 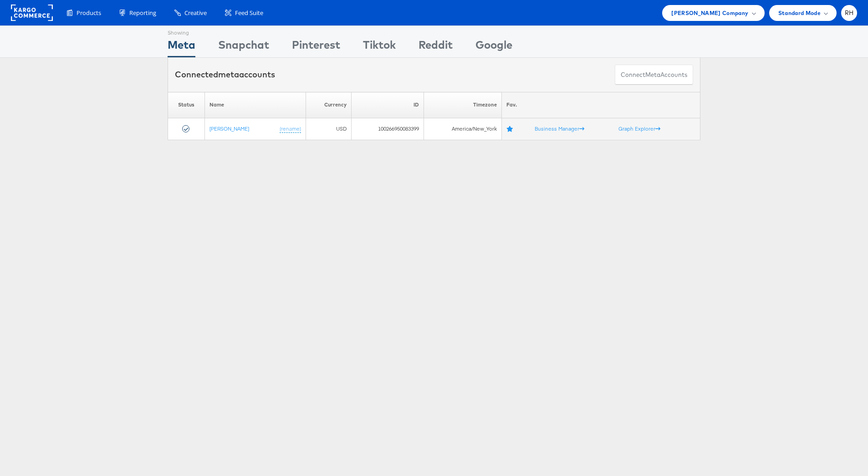 I want to click on div: Meta, so click(x=181, y=47).